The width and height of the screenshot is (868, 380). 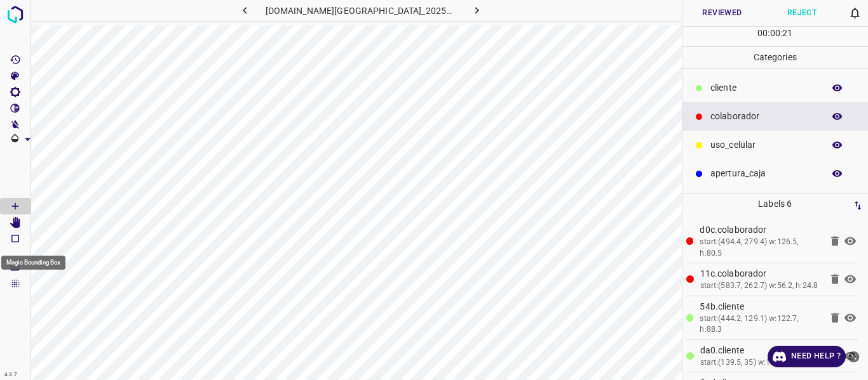 What do you see at coordinates (775, 204) in the screenshot?
I see `p: Labels 6` at bounding box center [775, 204].